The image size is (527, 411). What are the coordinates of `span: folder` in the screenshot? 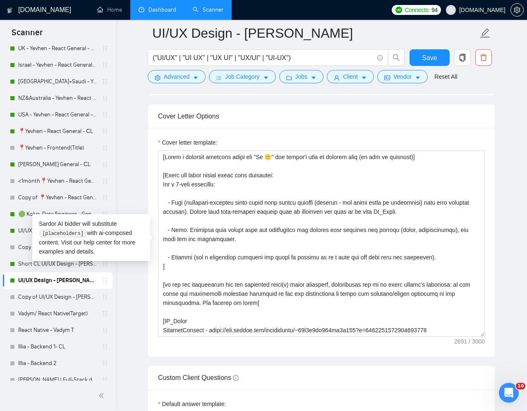 It's located at (289, 77).